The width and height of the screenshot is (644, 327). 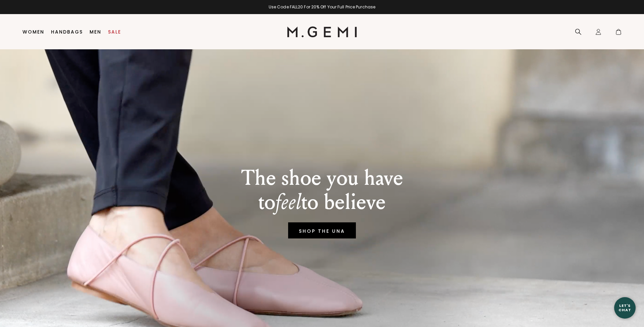 What do you see at coordinates (115, 32) in the screenshot?
I see `a: Sale` at bounding box center [115, 32].